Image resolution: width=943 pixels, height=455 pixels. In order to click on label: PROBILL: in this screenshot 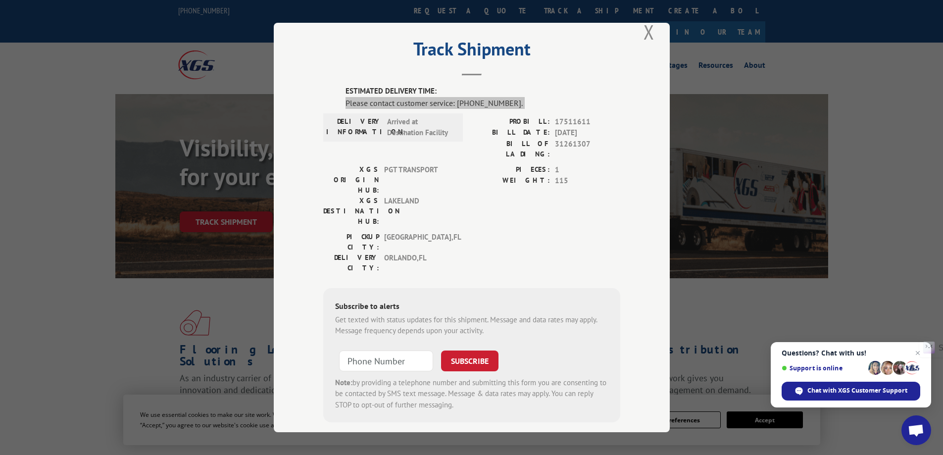, I will do `click(511, 122)`.